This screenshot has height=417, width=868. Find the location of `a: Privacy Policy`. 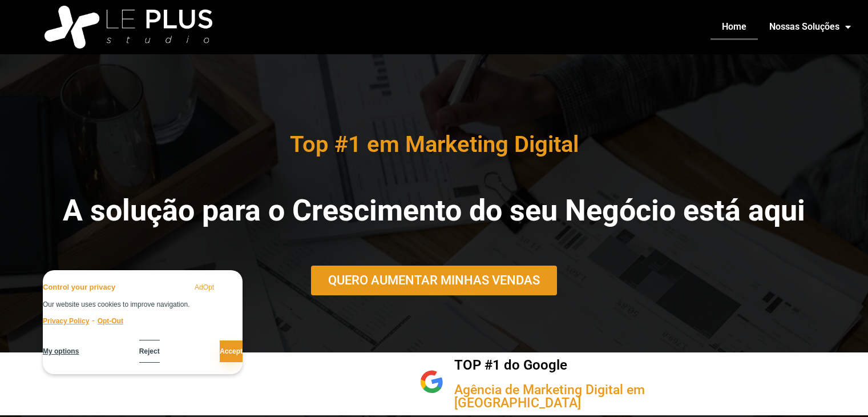

a: Privacy Policy is located at coordinates (65, 321).